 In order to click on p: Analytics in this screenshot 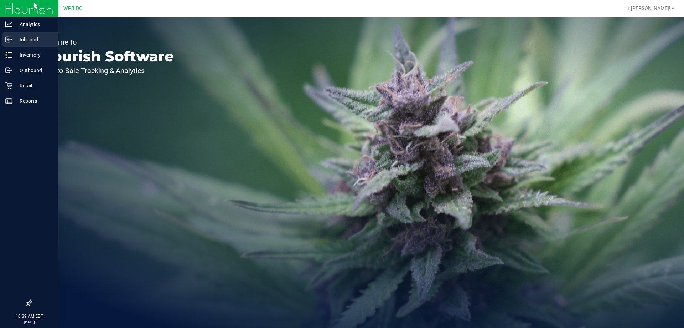, I will do `click(34, 24)`.